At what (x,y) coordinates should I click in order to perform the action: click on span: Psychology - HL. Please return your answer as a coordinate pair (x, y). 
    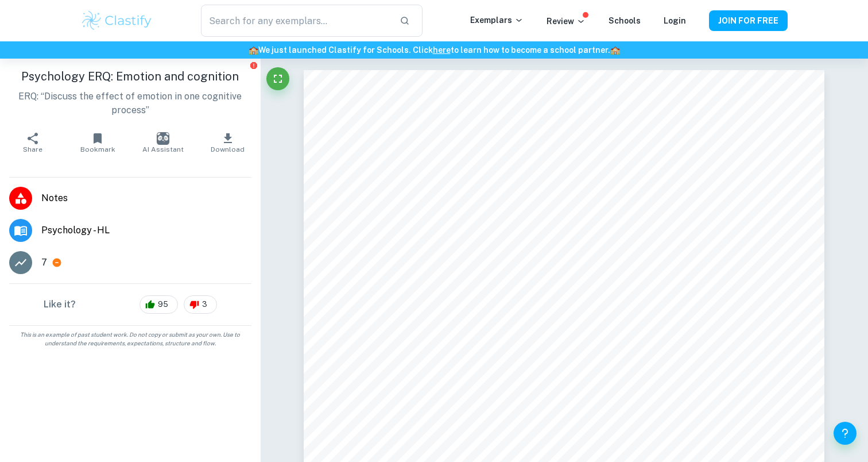
    Looking at the image, I should click on (146, 231).